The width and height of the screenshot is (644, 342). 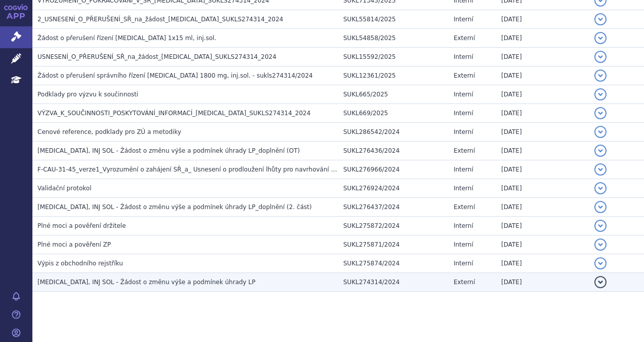 What do you see at coordinates (394, 150) in the screenshot?
I see `td: SUKL276436/2024` at bounding box center [394, 150].